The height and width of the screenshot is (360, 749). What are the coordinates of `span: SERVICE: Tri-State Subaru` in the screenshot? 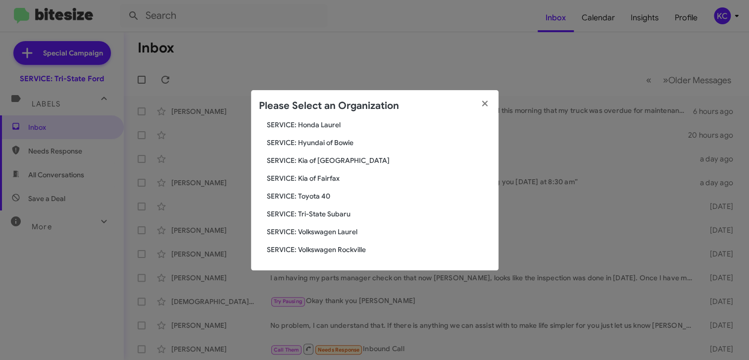 It's located at (379, 214).